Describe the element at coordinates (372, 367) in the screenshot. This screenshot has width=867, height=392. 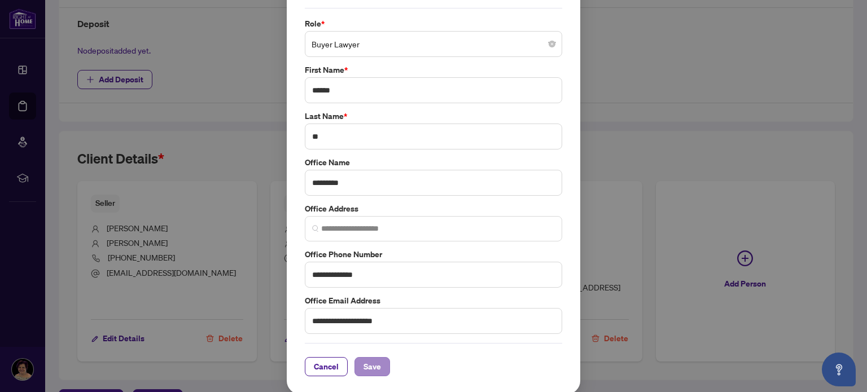
I see `span: Save` at that location.